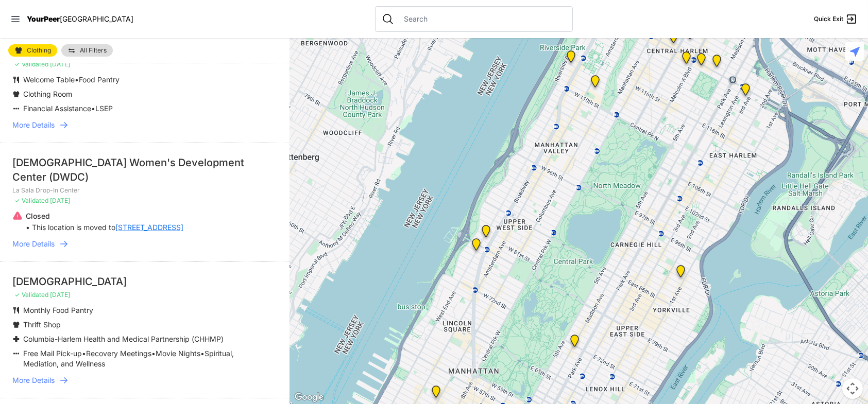 Image resolution: width=868 pixels, height=404 pixels. Describe the element at coordinates (104, 108) in the screenshot. I see `span: LSEP` at that location.